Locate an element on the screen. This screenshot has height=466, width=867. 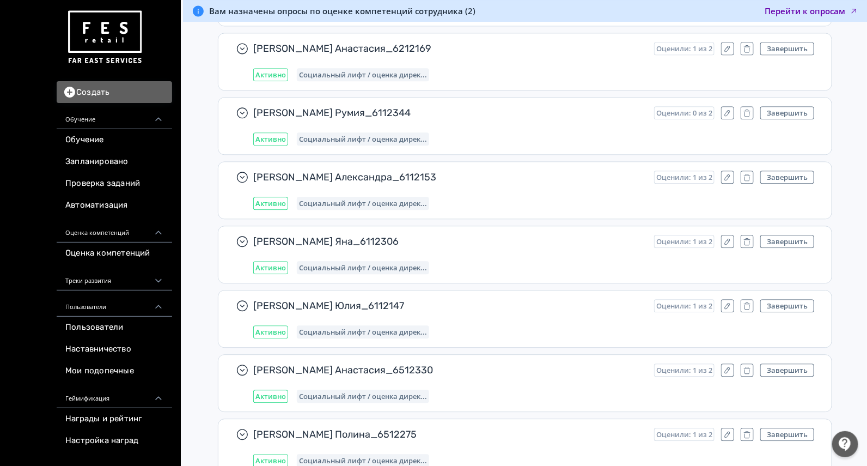
a: Автоматизация is located at coordinates (114, 205).